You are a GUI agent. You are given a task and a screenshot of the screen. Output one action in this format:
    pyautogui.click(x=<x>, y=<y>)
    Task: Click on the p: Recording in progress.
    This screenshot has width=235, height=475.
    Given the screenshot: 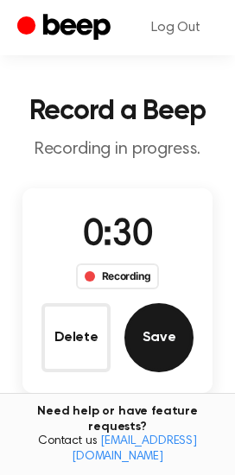 What is the action you would take?
    pyautogui.click(x=117, y=149)
    